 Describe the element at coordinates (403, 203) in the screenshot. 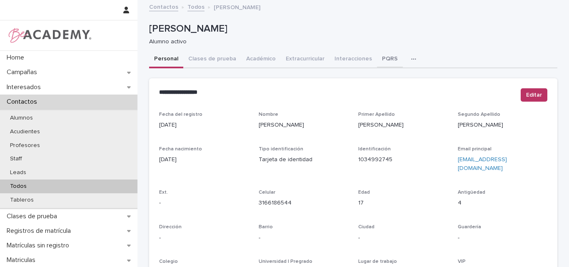

I see `p: 17` at that location.